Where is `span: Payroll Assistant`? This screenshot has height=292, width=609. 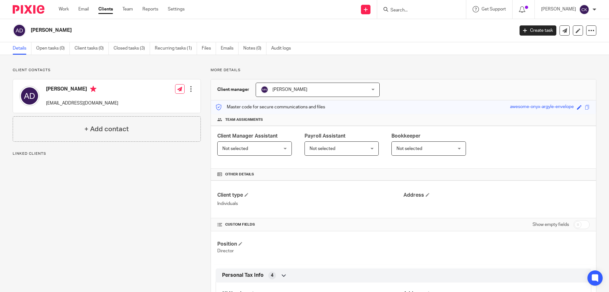 span: Payroll Assistant is located at coordinates (325, 136).